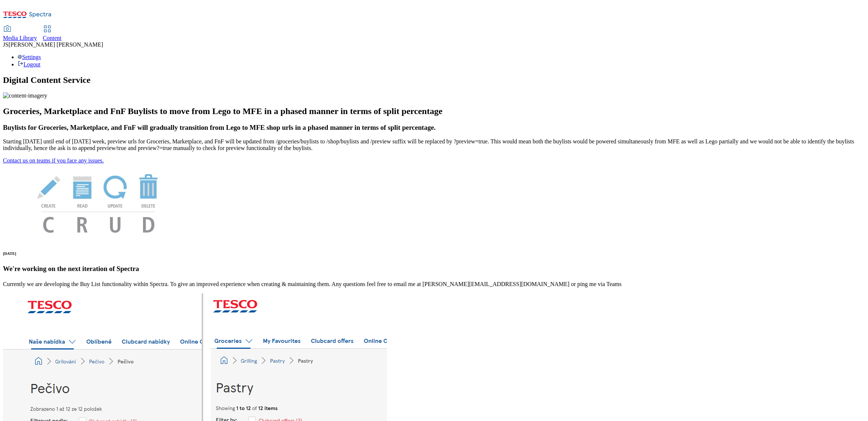 The width and height of the screenshot is (868, 421). Describe the element at coordinates (20, 34) in the screenshot. I see `a: Media Library` at that location.